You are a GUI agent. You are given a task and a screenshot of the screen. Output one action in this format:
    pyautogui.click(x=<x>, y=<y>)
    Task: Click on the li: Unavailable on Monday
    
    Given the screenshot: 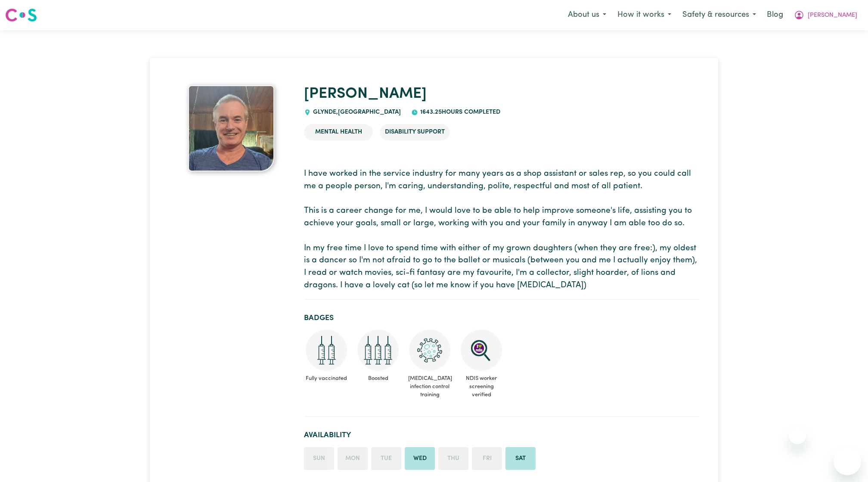 What is the action you would take?
    pyautogui.click(x=353, y=459)
    